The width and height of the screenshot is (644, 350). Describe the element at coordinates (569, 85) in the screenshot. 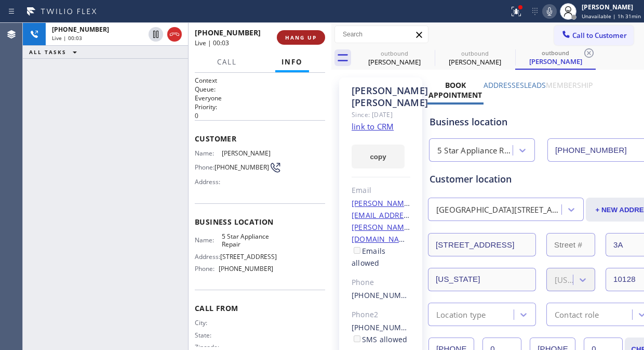

I see `label: Membership` at that location.